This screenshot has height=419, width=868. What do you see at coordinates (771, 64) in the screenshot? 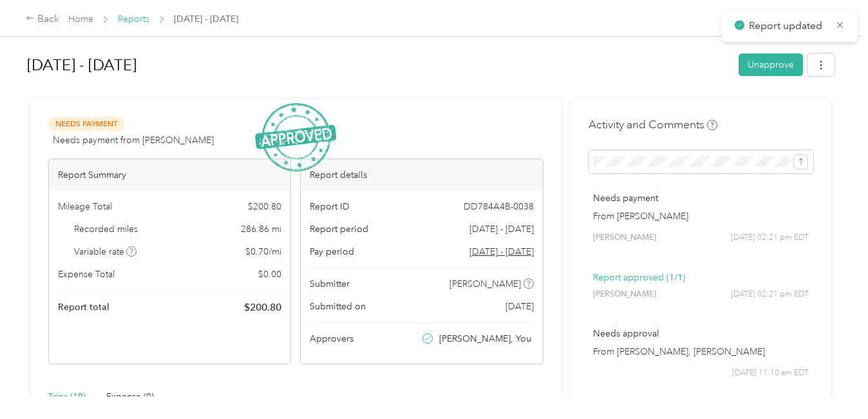
I see `button: Unapprove` at bounding box center [771, 64].